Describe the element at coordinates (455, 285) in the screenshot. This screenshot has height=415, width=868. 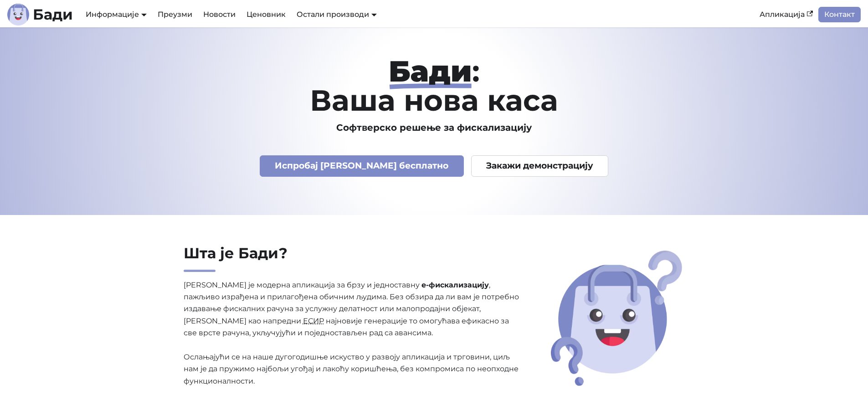
I see `strong: е-фискализацију` at that location.